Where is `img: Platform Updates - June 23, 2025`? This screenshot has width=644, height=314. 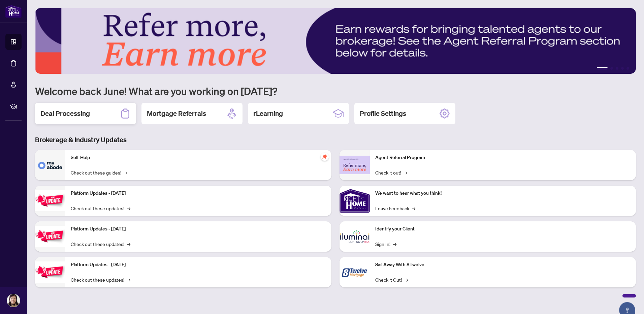
img: Platform Updates - June 23, 2025 is located at coordinates (50, 272).